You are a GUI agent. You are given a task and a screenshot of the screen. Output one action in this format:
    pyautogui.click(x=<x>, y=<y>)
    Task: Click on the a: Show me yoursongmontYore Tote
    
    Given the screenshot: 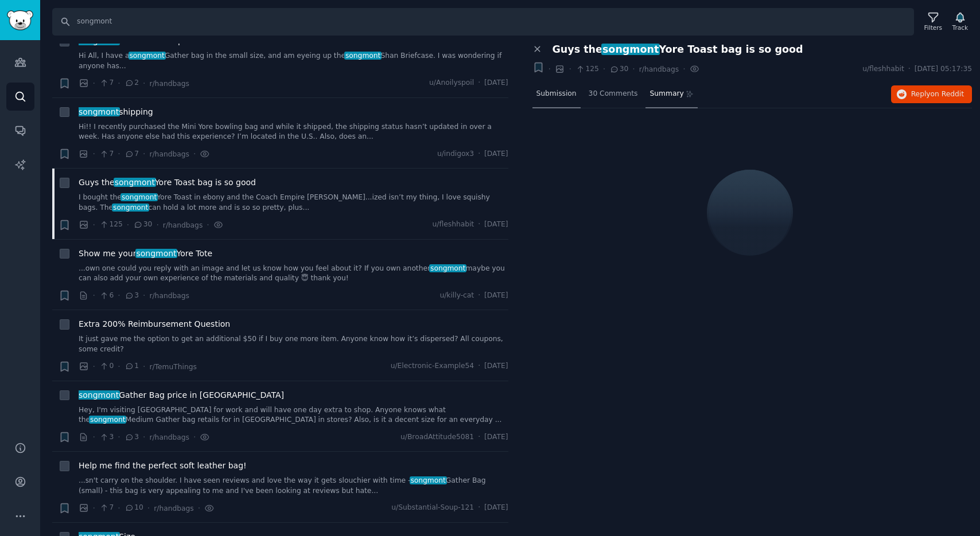 What is the action you would take?
    pyautogui.click(x=145, y=254)
    